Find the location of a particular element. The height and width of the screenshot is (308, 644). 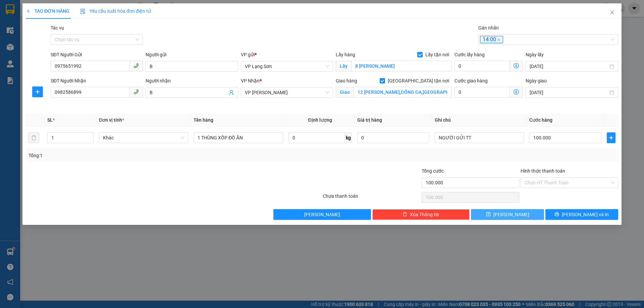

label: Ngày giao is located at coordinates (536, 81).